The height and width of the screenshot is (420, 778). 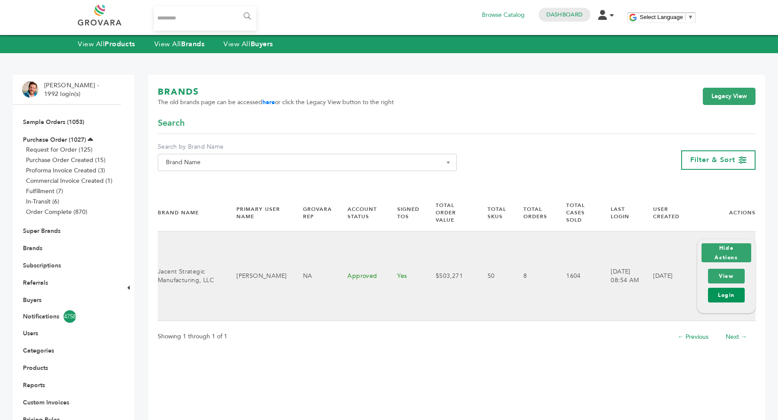 I want to click on td: $503,271, so click(x=451, y=276).